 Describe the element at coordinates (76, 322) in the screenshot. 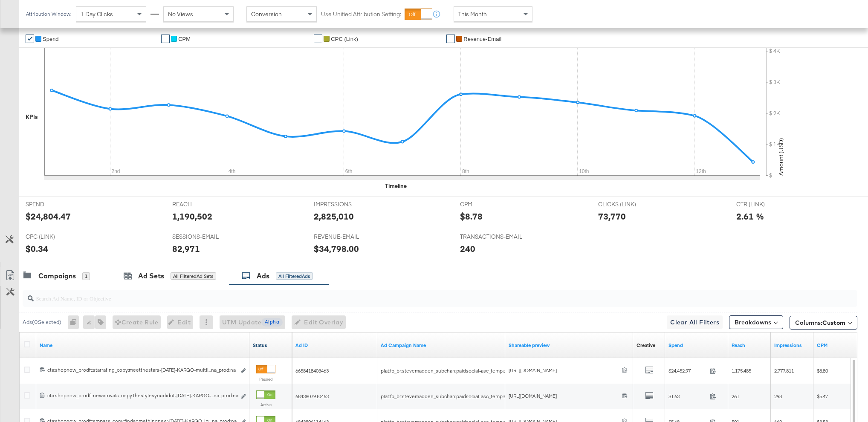

I see `div: 0` at that location.